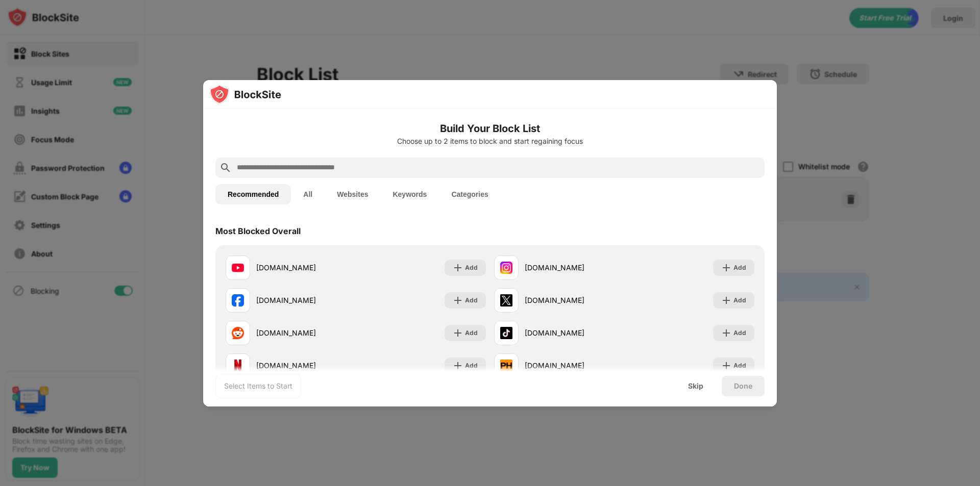 This screenshot has height=486, width=980. What do you see at coordinates (490, 128) in the screenshot?
I see `h6: Build Your Block List` at bounding box center [490, 128].